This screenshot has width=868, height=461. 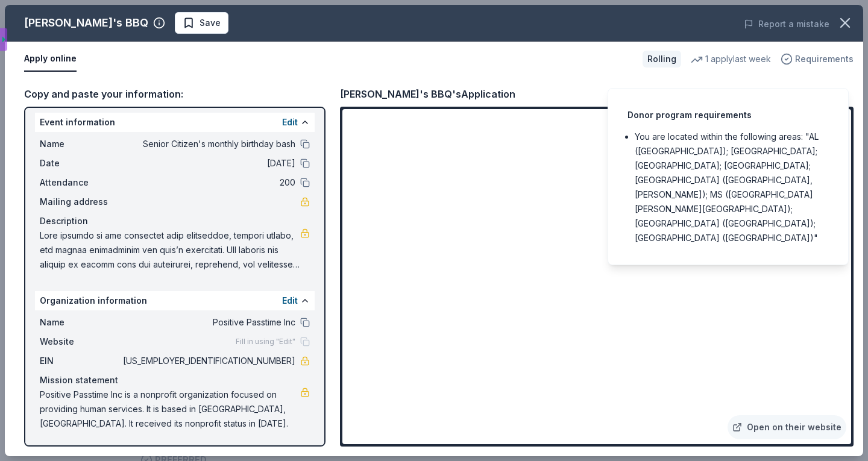 I want to click on div: 1 apply last week, so click(x=730, y=59).